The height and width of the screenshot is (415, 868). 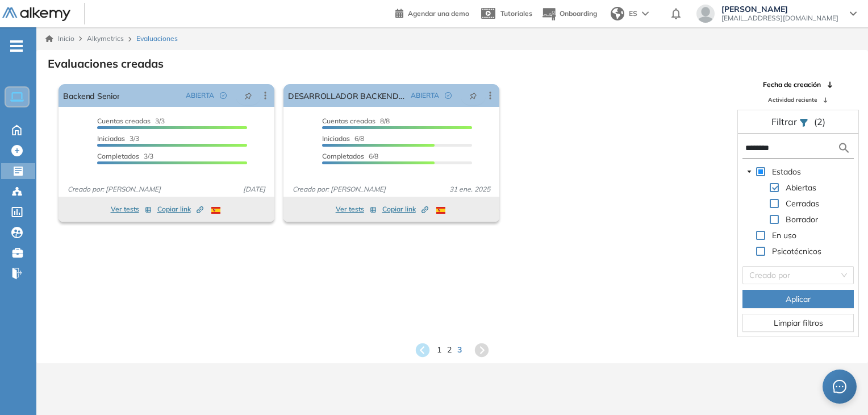 What do you see at coordinates (646, 14) in the screenshot?
I see `img: arrow` at bounding box center [646, 14].